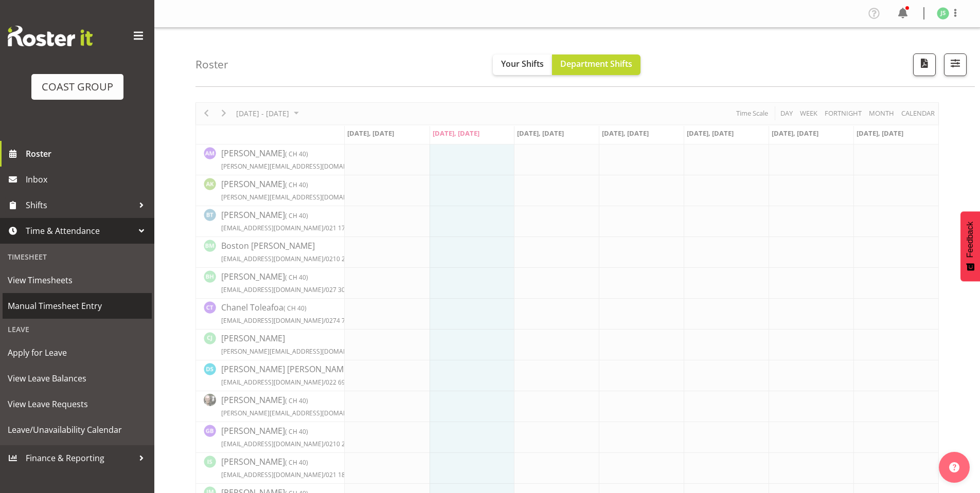 The width and height of the screenshot is (980, 493). Describe the element at coordinates (77, 378) in the screenshot. I see `span: View Leave Balances` at that location.